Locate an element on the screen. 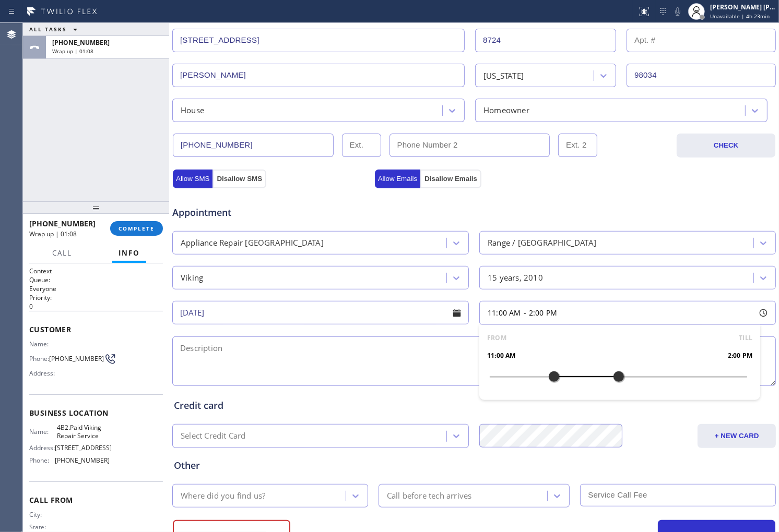  input: Apt. # is located at coordinates (701, 41).